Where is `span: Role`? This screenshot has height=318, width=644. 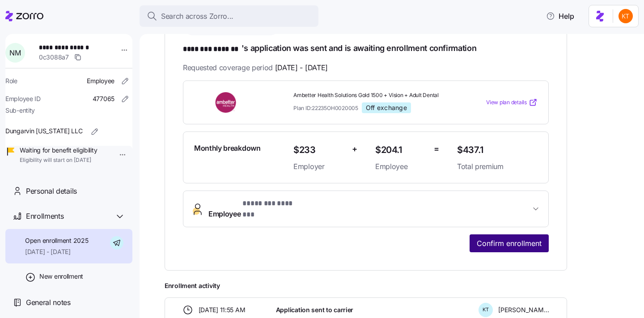
span: Role is located at coordinates (11, 81).